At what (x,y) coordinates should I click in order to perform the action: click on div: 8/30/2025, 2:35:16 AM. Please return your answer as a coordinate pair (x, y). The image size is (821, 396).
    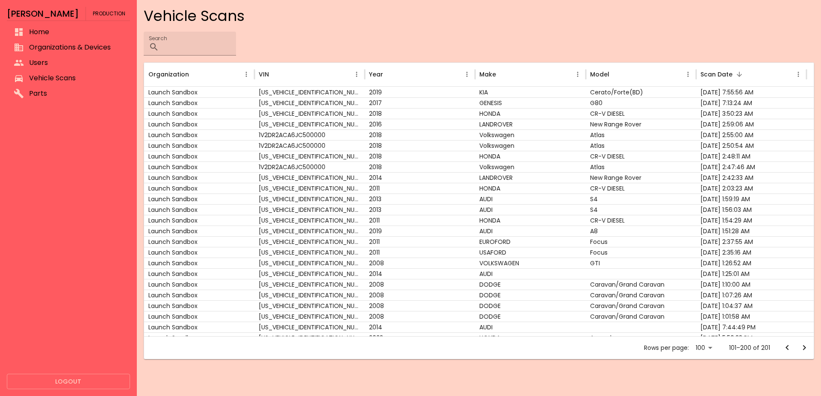
    Looking at the image, I should click on (751, 252).